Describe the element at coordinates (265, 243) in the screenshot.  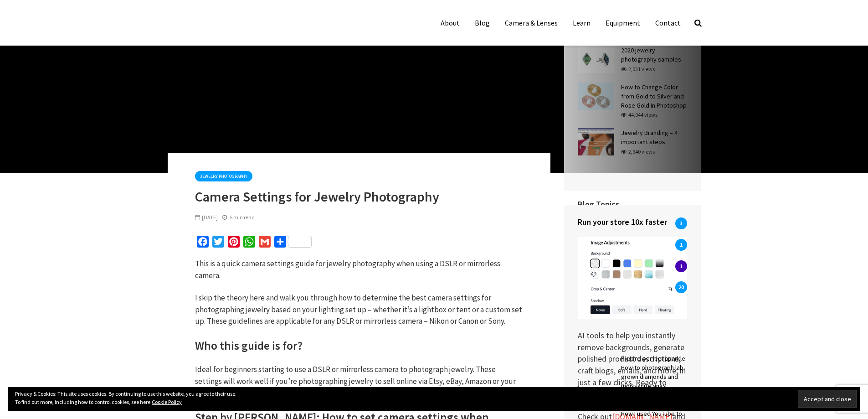
I see `a: Gmail` at that location.